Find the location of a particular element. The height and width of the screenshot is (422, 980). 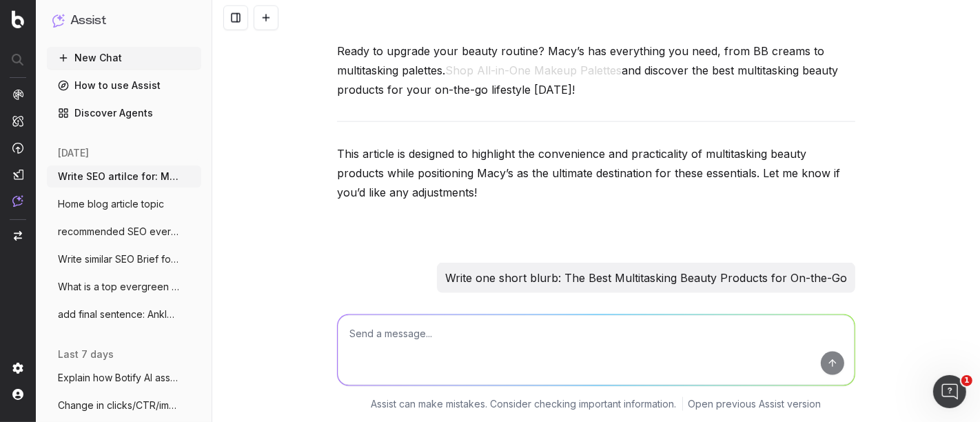

button: recommended SEO evergreen blog articles is located at coordinates (124, 232).